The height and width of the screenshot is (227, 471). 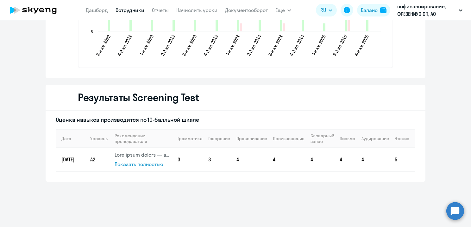 What do you see at coordinates (318, 45) in the screenshot?
I see `text: 1-й кв. 2025` at bounding box center [318, 45].